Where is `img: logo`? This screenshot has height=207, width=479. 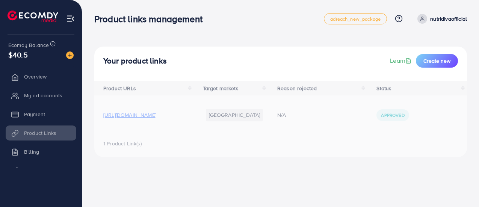 img: logo is located at coordinates (33, 16).